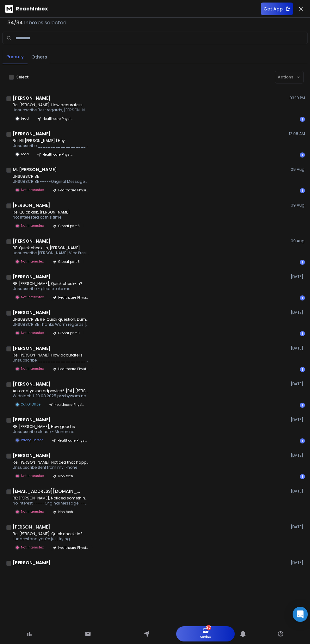 The height and width of the screenshot is (644, 310). What do you see at coordinates (32, 9) in the screenshot?
I see `p: ReachInbox` at bounding box center [32, 9].